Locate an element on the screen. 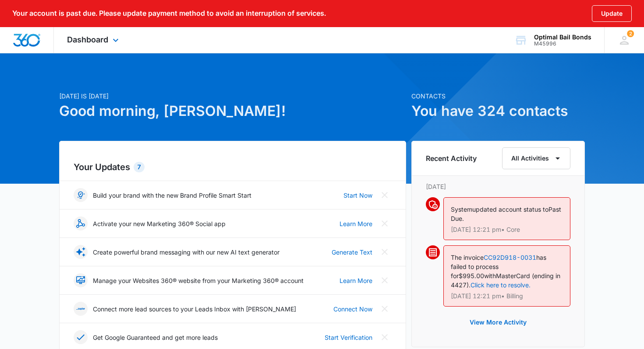 The width and height of the screenshot is (644, 349). h2: Your Updates is located at coordinates (232, 167).